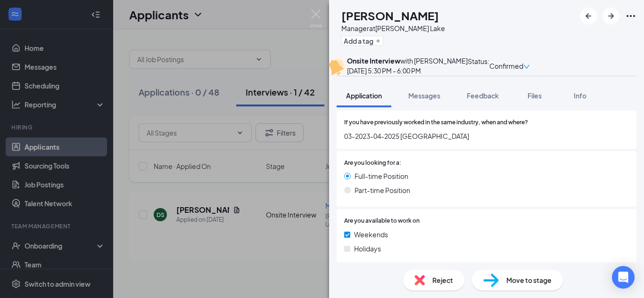 The image size is (644, 298). What do you see at coordinates (535, 96) in the screenshot?
I see `span: Files` at bounding box center [535, 96].